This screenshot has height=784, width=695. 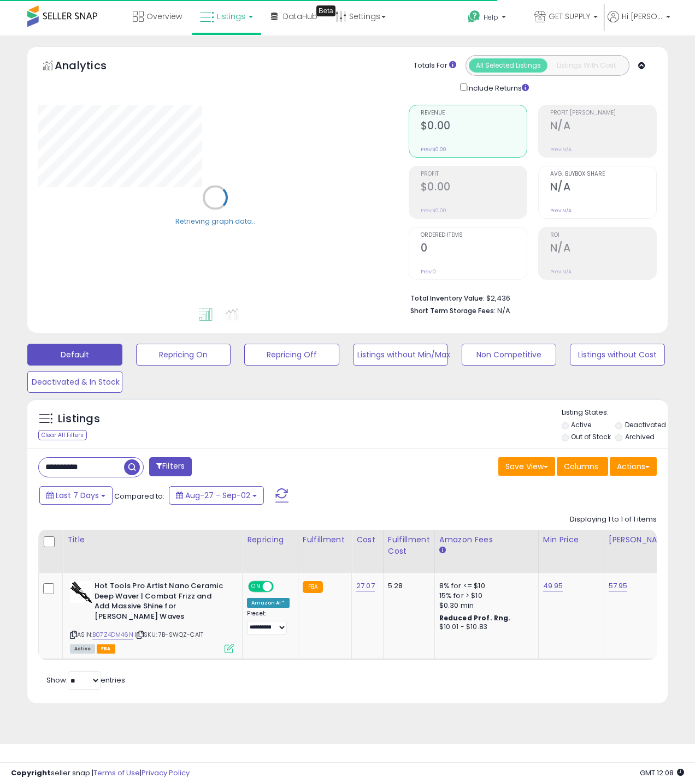 What do you see at coordinates (407, 586) in the screenshot?
I see `div: 5.28` at bounding box center [407, 586].